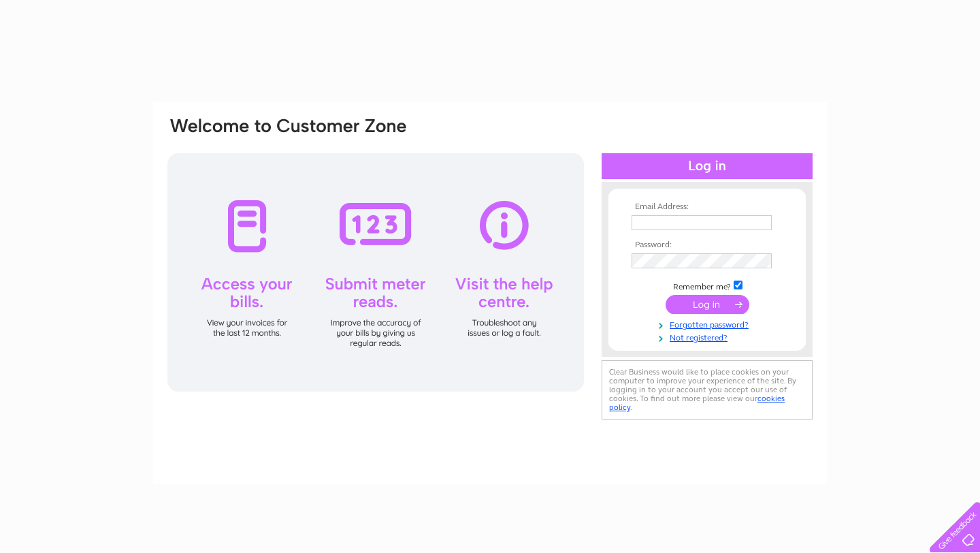 The image size is (980, 553). What do you see at coordinates (708, 245) in the screenshot?
I see `th: Password:` at bounding box center [708, 245].